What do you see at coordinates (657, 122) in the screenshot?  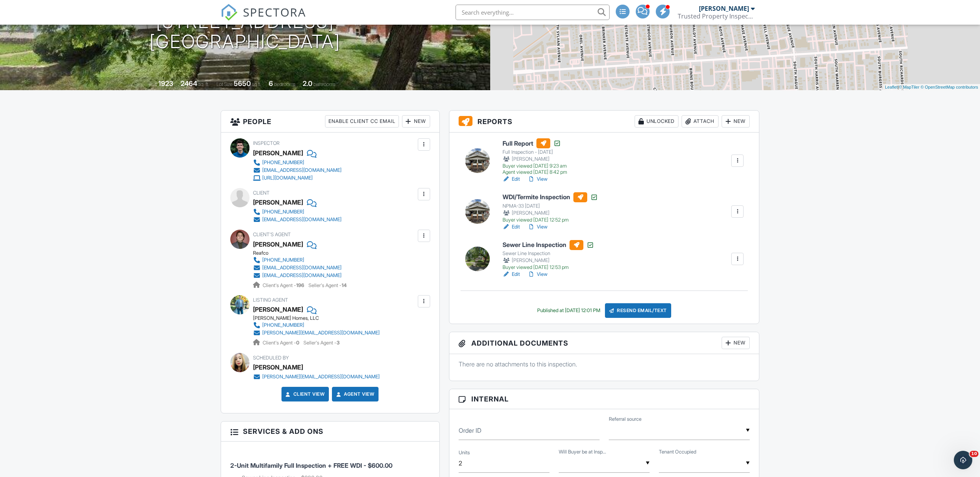 I see `div: Unlocked` at bounding box center [657, 122].